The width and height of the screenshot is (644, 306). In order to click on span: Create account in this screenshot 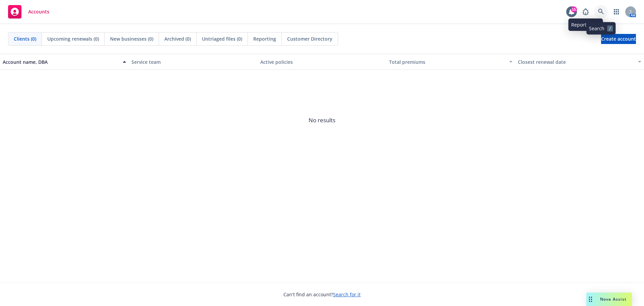, I will do `click(619, 39)`.